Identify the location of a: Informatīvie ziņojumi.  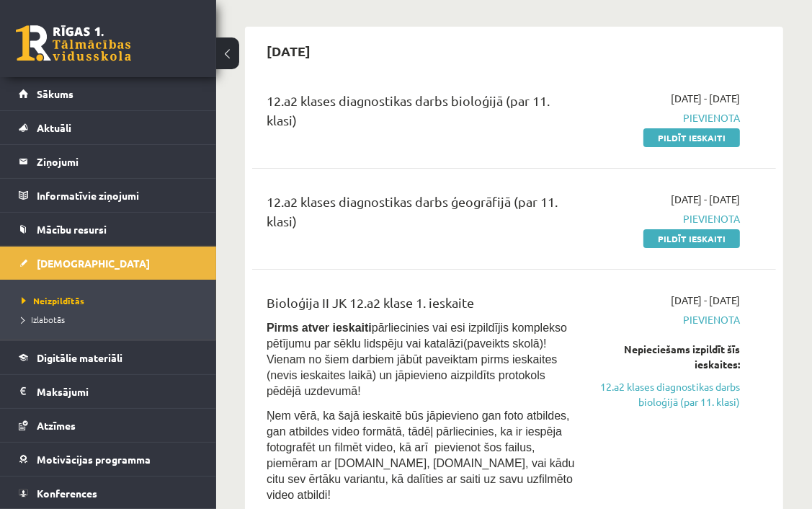
(108, 195).